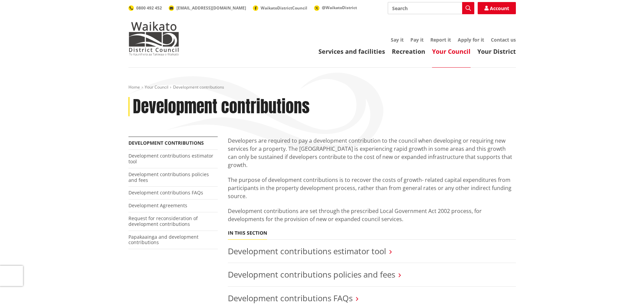 The width and height of the screenshot is (644, 308). Describe the element at coordinates (339, 7) in the screenshot. I see `span: @WaikatoDistrict` at that location.